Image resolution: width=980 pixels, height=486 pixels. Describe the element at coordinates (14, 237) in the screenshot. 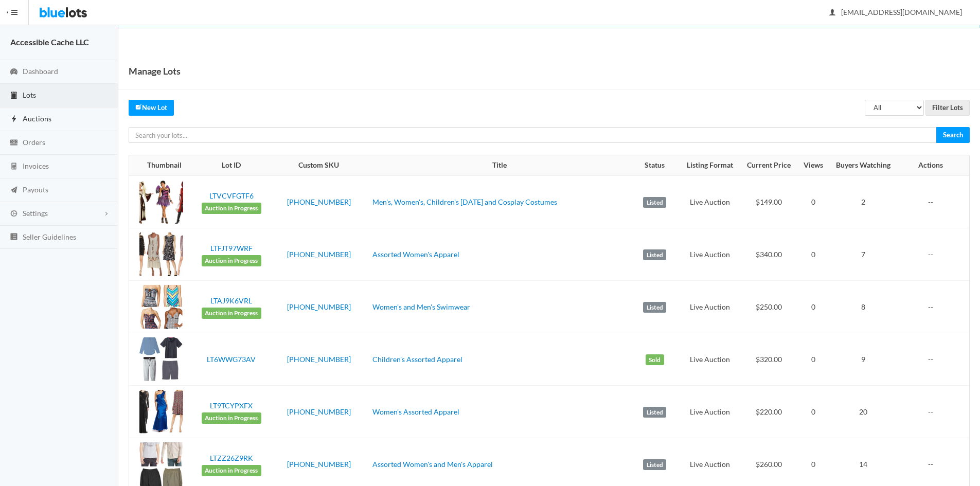

I see `ion-icon: list box` at that location.